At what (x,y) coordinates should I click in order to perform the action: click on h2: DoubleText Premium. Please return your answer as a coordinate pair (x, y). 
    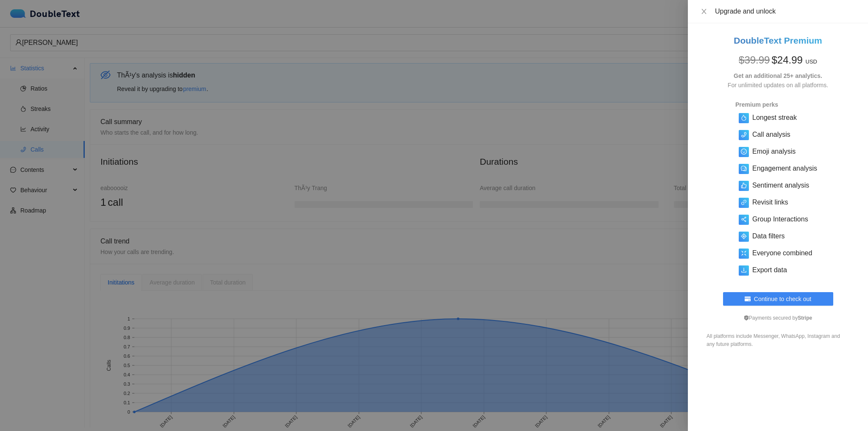
    Looking at the image, I should click on (778, 40).